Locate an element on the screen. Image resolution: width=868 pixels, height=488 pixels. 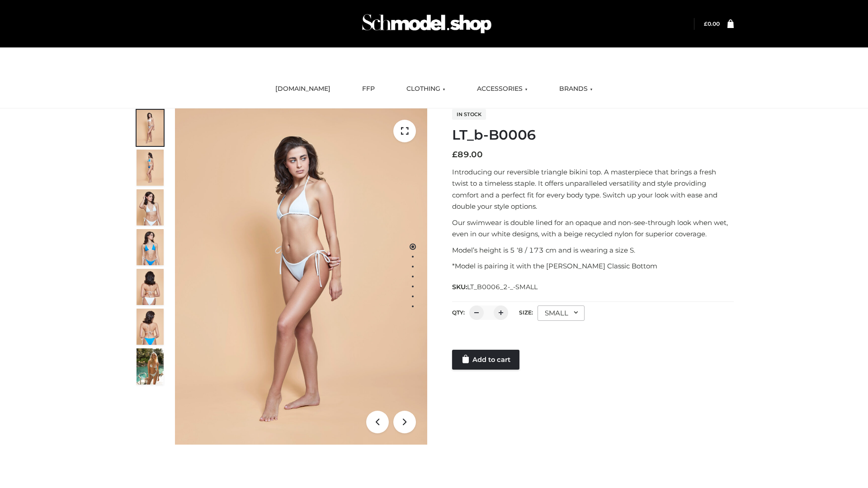
img: ArielClassicBikiniTop_CloudNine_AzureSky_OW114ECO_2-scaled.jpg is located at coordinates (150, 167).